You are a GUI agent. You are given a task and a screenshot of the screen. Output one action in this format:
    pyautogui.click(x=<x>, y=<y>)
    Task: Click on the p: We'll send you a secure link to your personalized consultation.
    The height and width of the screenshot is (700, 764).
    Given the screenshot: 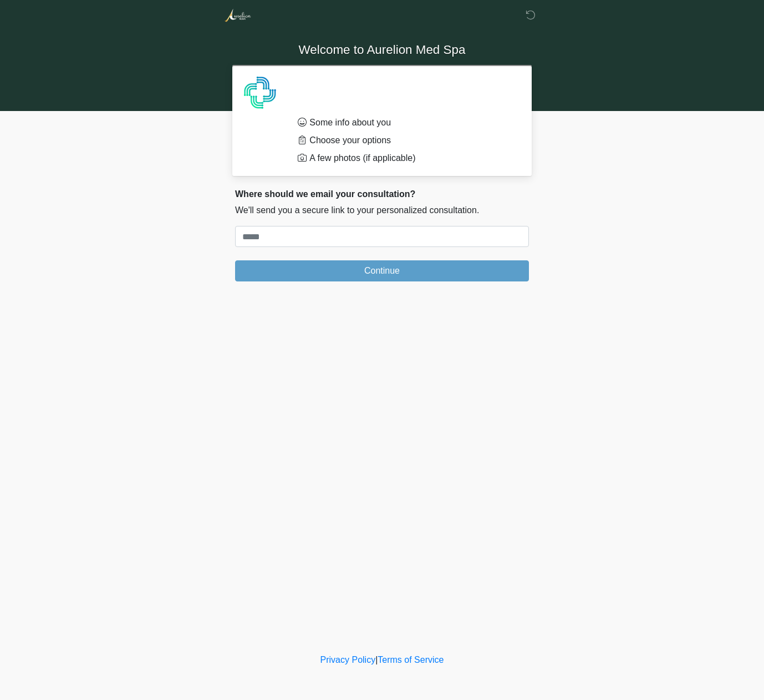 What is the action you would take?
    pyautogui.click(x=382, y=211)
    